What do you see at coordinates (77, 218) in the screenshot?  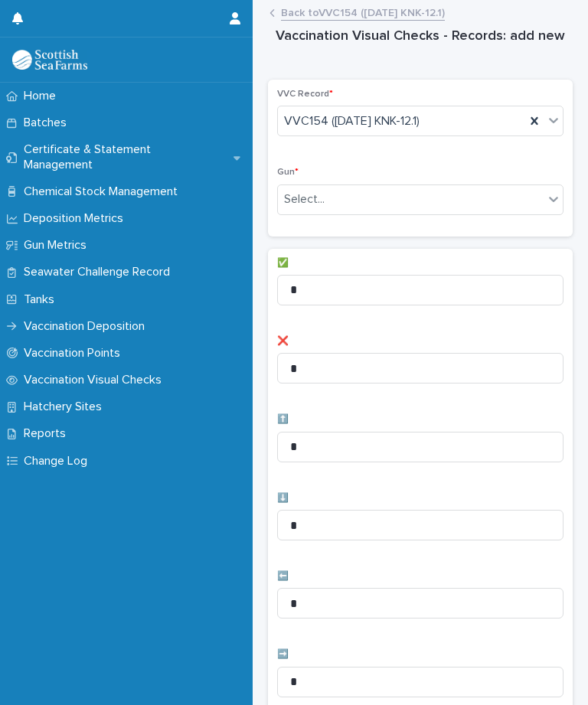 I see `p: Deposition Metrics` at bounding box center [77, 218].